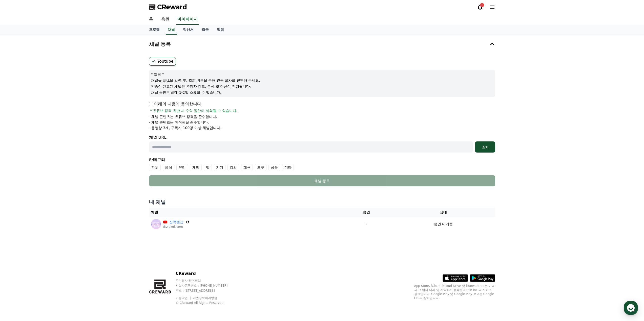 This screenshot has height=321, width=644. What do you see at coordinates (322, 80) in the screenshot?
I see `p: 채널을 URL을 입력 후, 조회 버튼을 통해 인증 절차를 진행해 주세요.` at bounding box center [322, 80].